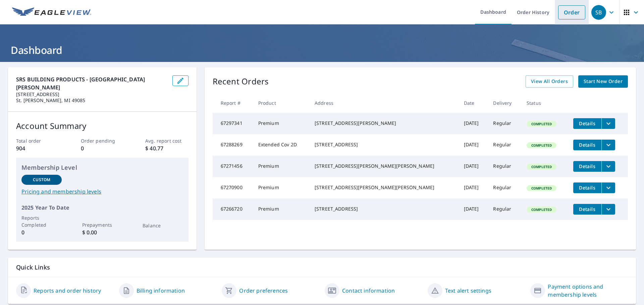 Image resolution: width=644 pixels, height=305 pixels. Describe the element at coordinates (233, 209) in the screenshot. I see `td: 67266720` at that location.